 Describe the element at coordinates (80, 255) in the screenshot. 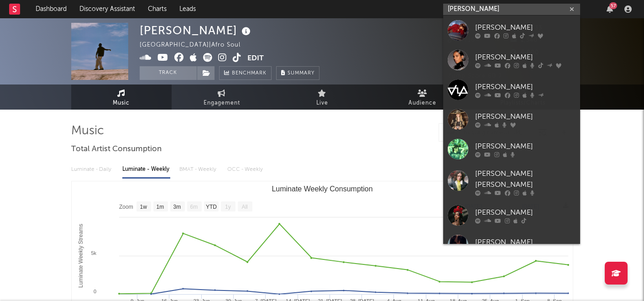

I see `text: Luminate Weekly Streams` at that location.